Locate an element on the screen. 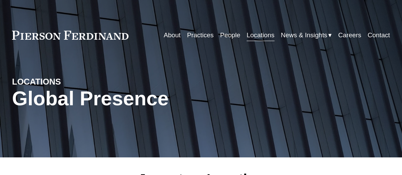 The height and width of the screenshot is (175, 402). a: People is located at coordinates (230, 35).